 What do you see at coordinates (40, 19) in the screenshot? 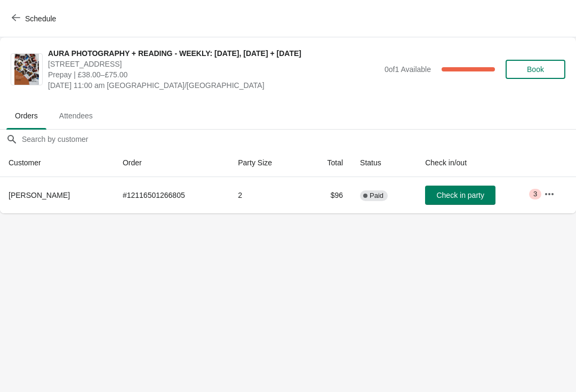
I see `span: Schedule` at bounding box center [40, 19].